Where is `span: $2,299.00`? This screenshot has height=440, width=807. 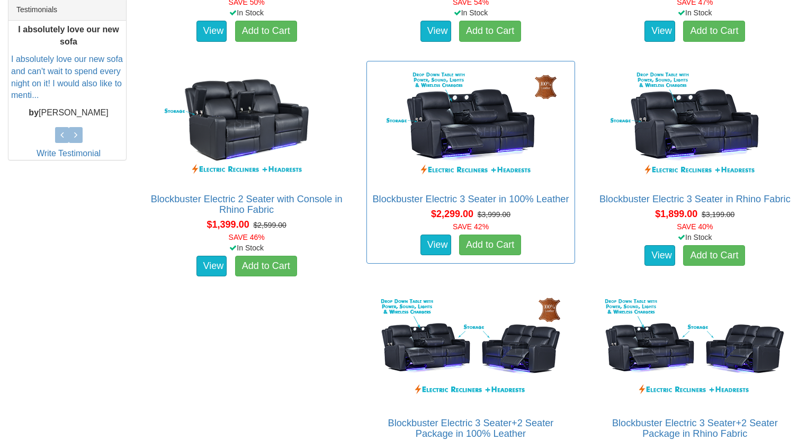 span: $2,299.00 is located at coordinates (452, 214).